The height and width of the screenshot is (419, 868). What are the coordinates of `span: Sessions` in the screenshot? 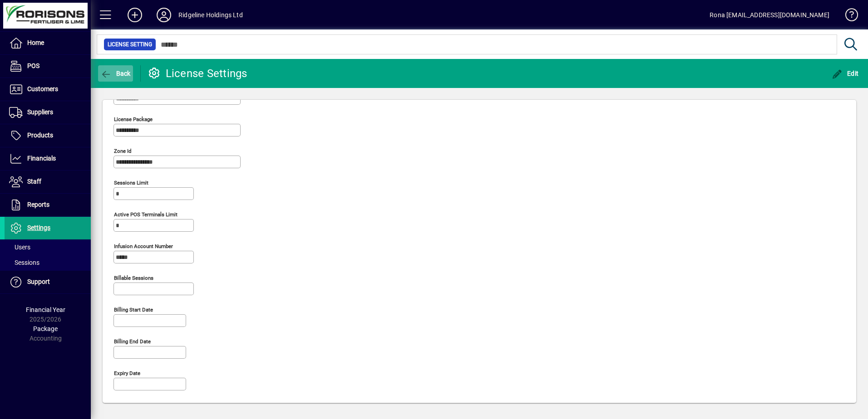 It's located at (24, 263).